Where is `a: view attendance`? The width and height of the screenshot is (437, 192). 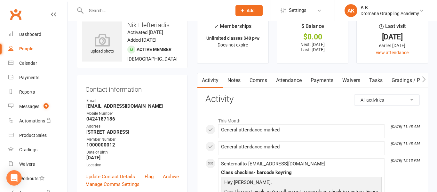
a: view attendance is located at coordinates (393, 53).